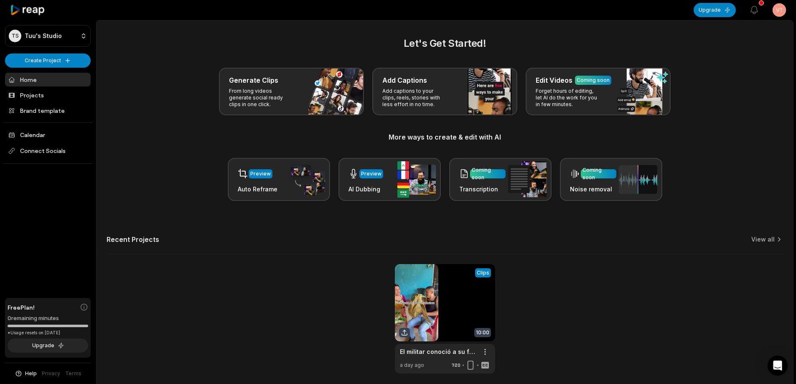 Image resolution: width=796 pixels, height=384 pixels. I want to click on img: transcription.png, so click(527, 179).